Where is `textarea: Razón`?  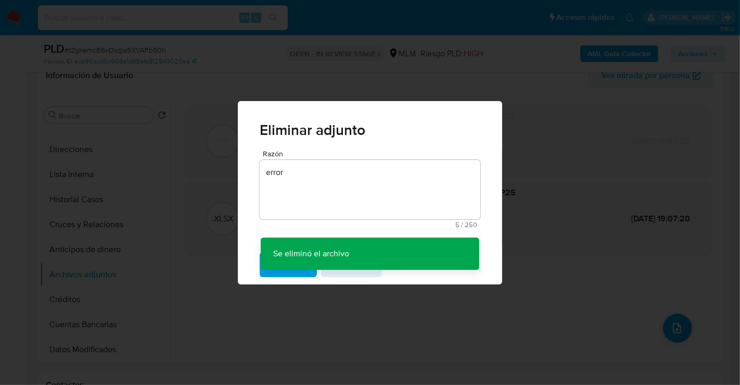 textarea: Razón is located at coordinates (370, 189).